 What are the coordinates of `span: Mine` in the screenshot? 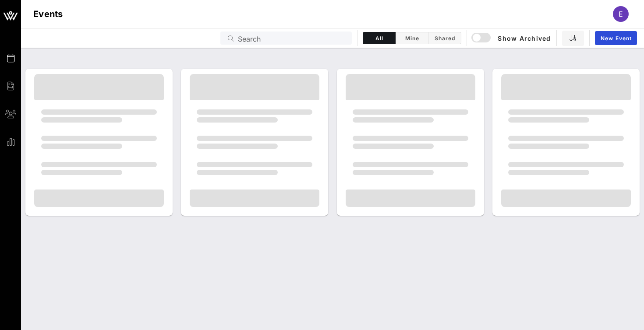 It's located at (412, 38).